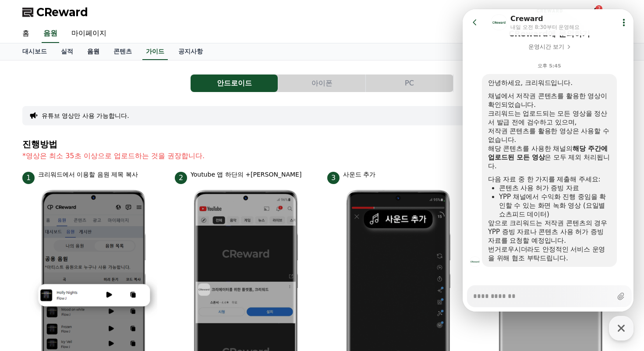 Image resolution: width=644 pixels, height=351 pixels. I want to click on div: 해당 콘텐츠를 사용한 채널의 은 모두 제외 처리됩니다., so click(87, 148).